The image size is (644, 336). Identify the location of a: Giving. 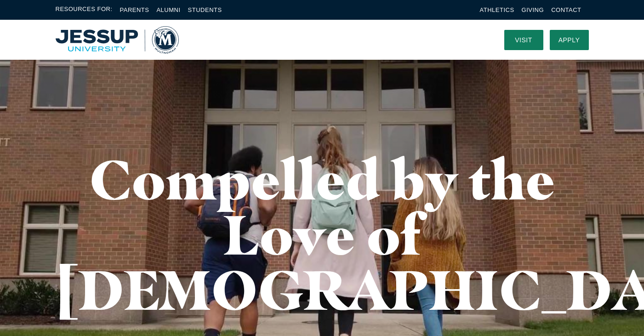
(532, 9).